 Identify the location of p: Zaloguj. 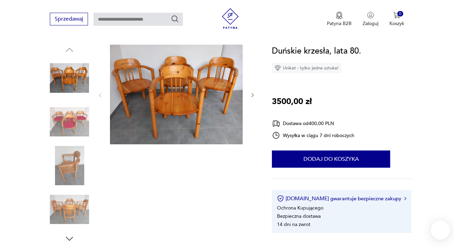
(371, 23).